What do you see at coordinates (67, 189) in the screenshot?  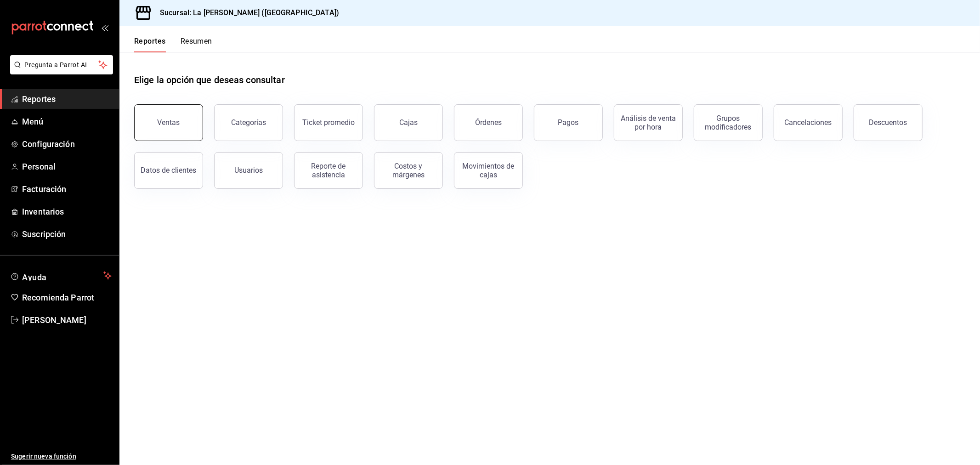 I see `span: Facturación` at bounding box center [67, 189].